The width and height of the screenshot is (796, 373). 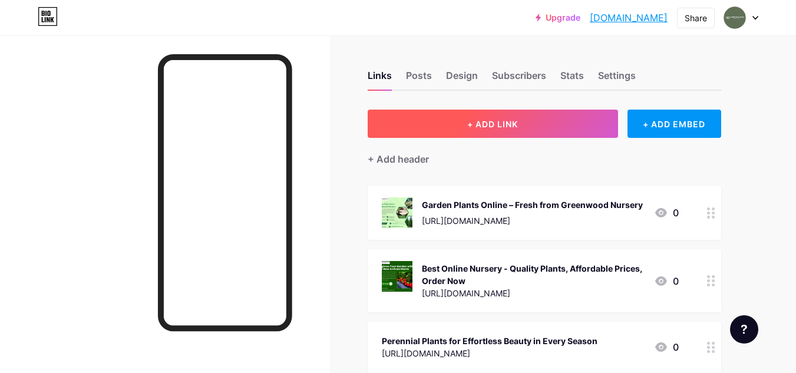 What do you see at coordinates (558, 18) in the screenshot?
I see `a: Upgrade` at bounding box center [558, 18].